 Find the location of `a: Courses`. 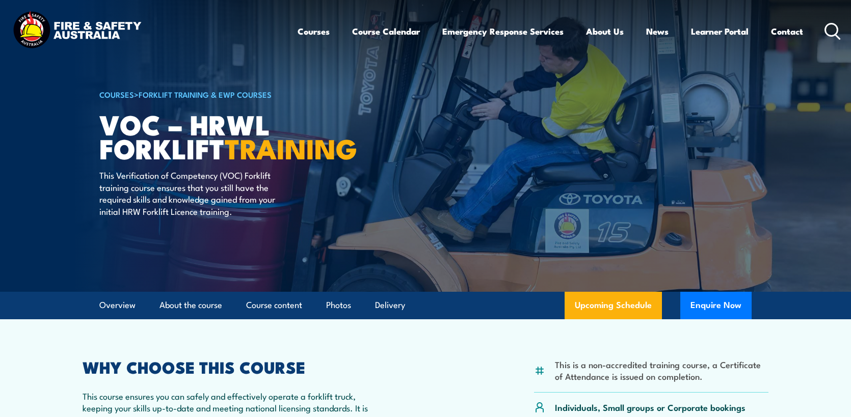

a: Courses is located at coordinates (313, 31).